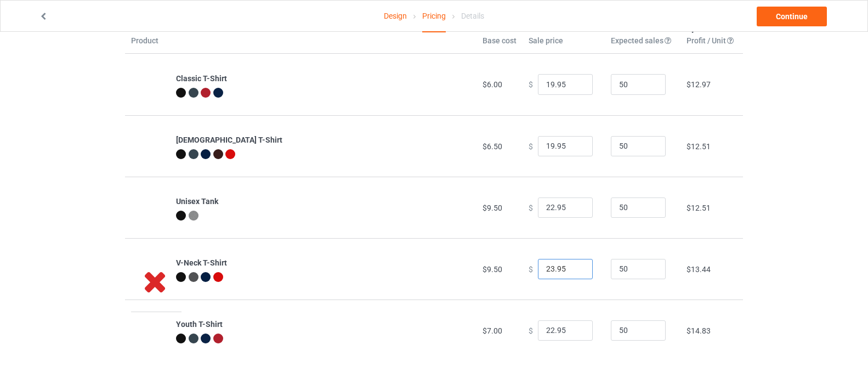 The width and height of the screenshot is (868, 384). What do you see at coordinates (792, 17) in the screenshot?
I see `a: Continue` at bounding box center [792, 17].